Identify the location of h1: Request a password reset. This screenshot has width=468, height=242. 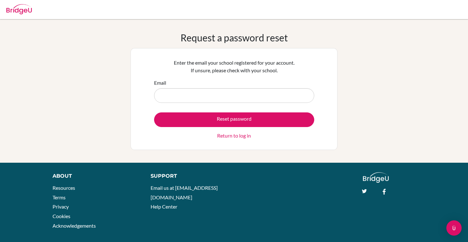
(234, 38).